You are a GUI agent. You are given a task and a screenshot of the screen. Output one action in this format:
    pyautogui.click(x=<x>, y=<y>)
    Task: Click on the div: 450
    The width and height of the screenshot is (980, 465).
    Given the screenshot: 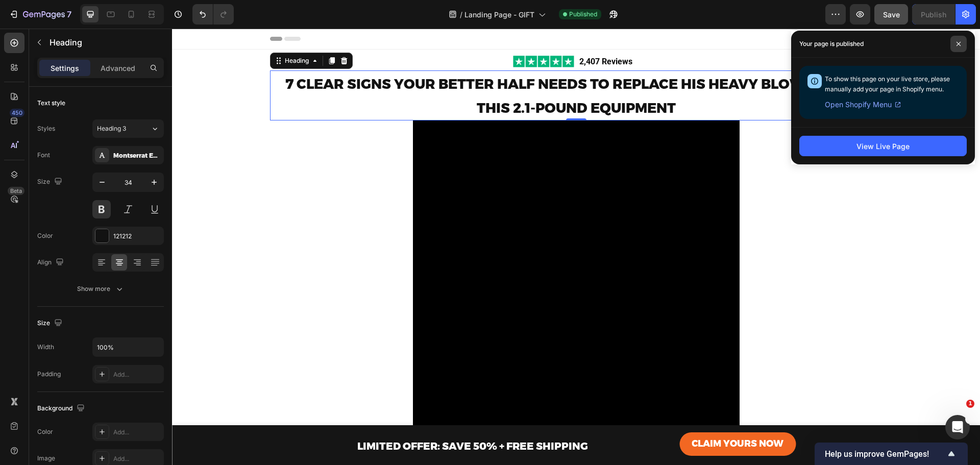 What is the action you would take?
    pyautogui.click(x=17, y=113)
    